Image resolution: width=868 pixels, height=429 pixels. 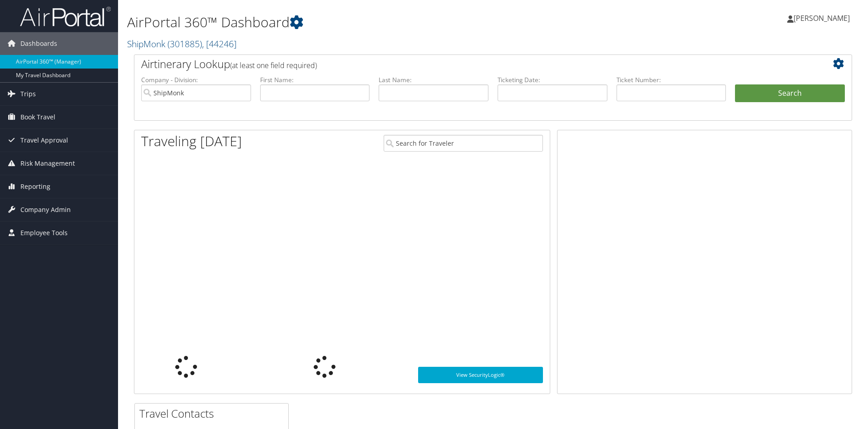 I want to click on span: , [ 44246 ], so click(x=220, y=43).